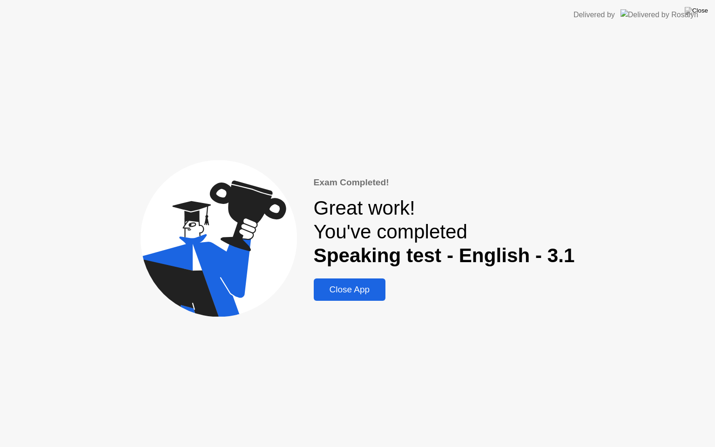 The image size is (715, 447). Describe the element at coordinates (659, 14) in the screenshot. I see `img: Delivered by Rosalyn` at that location.